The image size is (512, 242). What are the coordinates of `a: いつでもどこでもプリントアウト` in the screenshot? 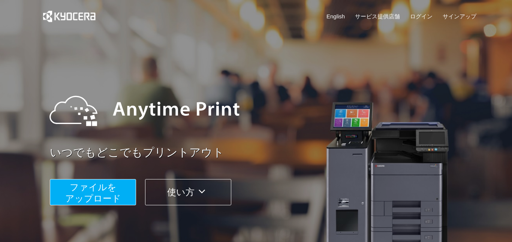 It's located at (265, 153).